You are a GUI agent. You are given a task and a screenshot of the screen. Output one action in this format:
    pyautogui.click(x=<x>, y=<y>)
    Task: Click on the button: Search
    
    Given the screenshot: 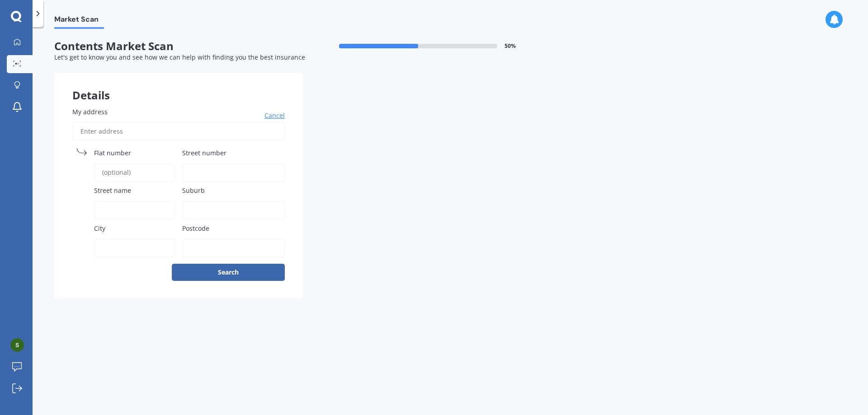 What is the action you would take?
    pyautogui.click(x=228, y=272)
    